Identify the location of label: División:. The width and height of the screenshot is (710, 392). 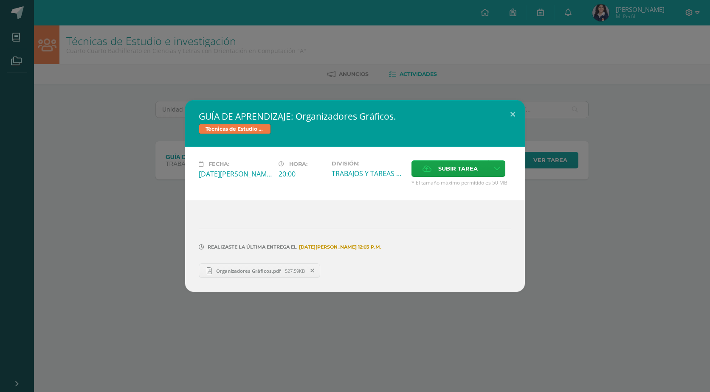
(368, 163).